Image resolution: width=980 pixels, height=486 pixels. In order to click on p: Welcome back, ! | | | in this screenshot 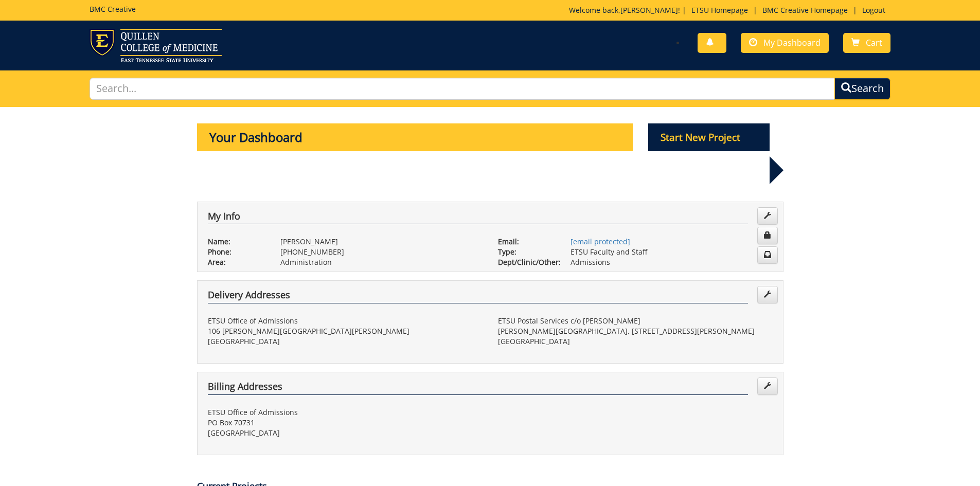, I will do `click(730, 10)`.